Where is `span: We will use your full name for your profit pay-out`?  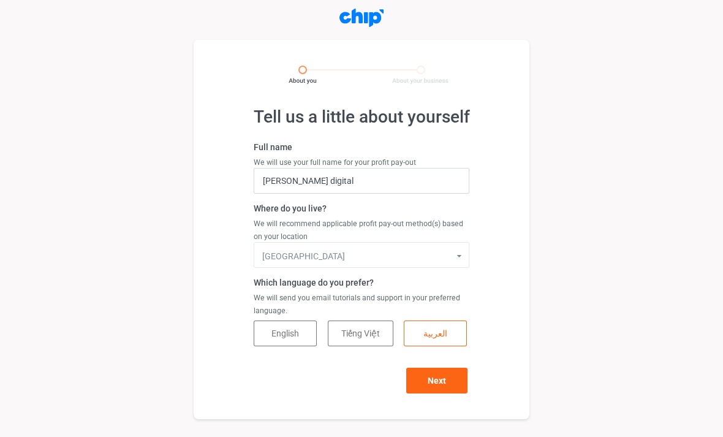
span: We will use your full name for your profit pay-out is located at coordinates (334, 162).